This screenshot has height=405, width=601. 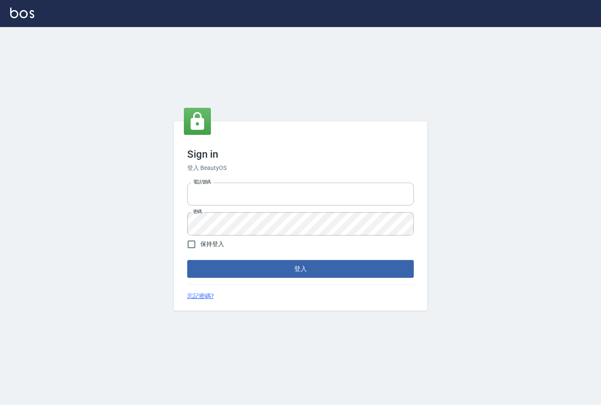 What do you see at coordinates (301, 154) in the screenshot?
I see `h3: Sign in` at bounding box center [301, 154].